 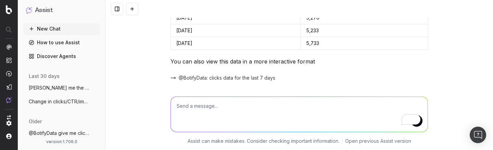 What do you see at coordinates (9, 123) in the screenshot?
I see `img: Setting` at bounding box center [9, 123].